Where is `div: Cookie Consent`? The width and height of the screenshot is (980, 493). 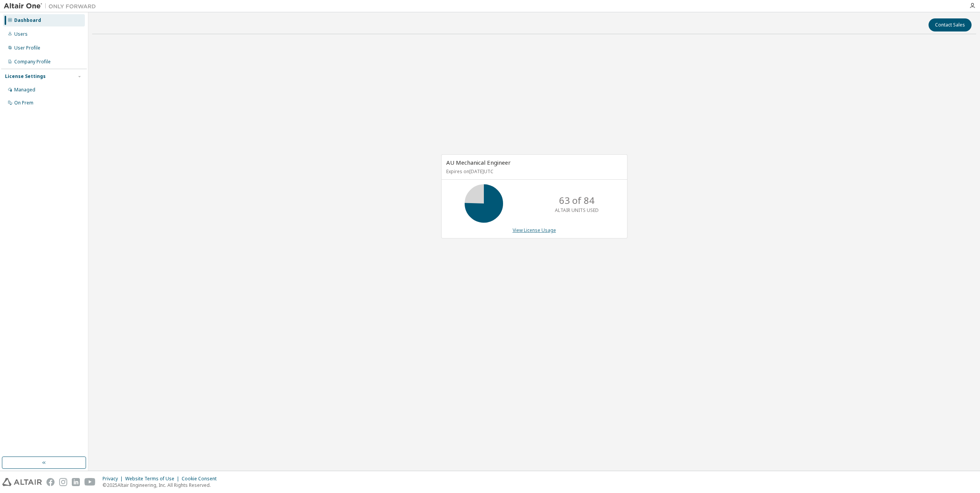 div: Cookie Consent is located at coordinates (201, 479).